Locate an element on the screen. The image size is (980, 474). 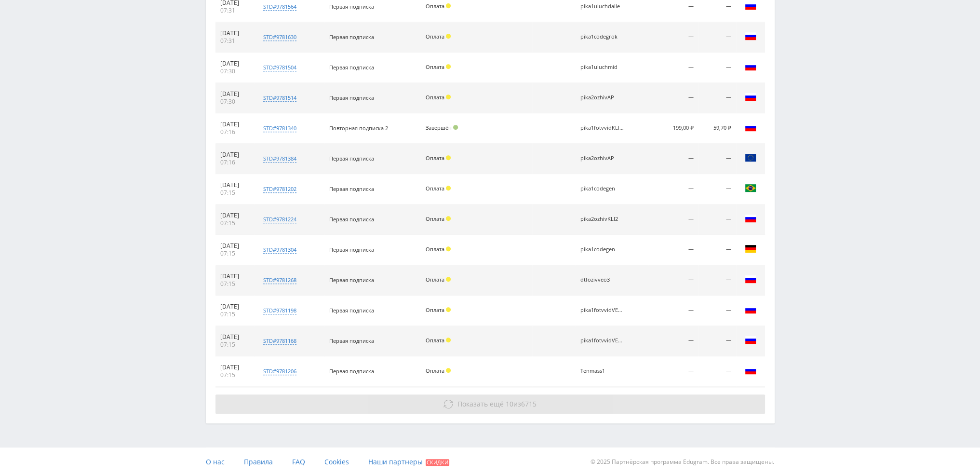
span: Завершён is located at coordinates (439, 128).